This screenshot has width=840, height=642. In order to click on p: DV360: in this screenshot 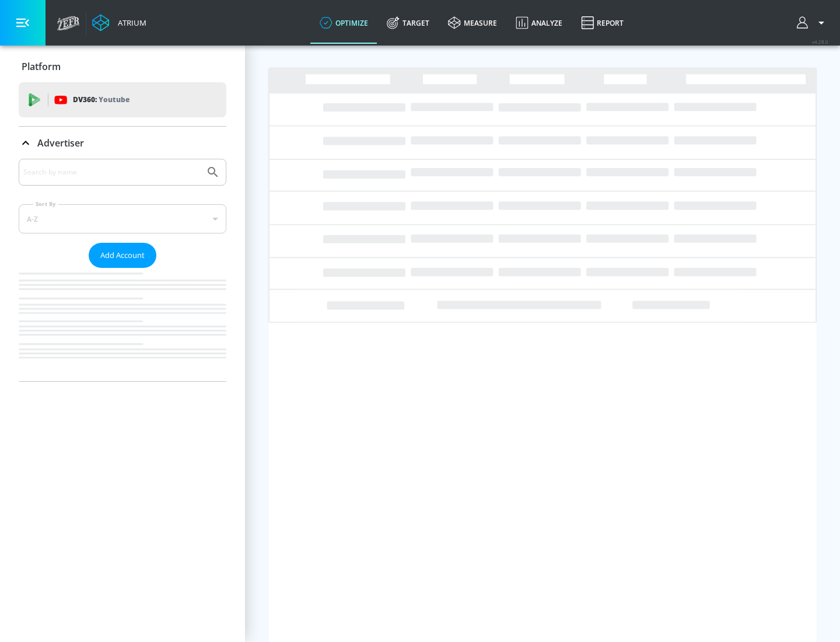, I will do `click(101, 100)`.